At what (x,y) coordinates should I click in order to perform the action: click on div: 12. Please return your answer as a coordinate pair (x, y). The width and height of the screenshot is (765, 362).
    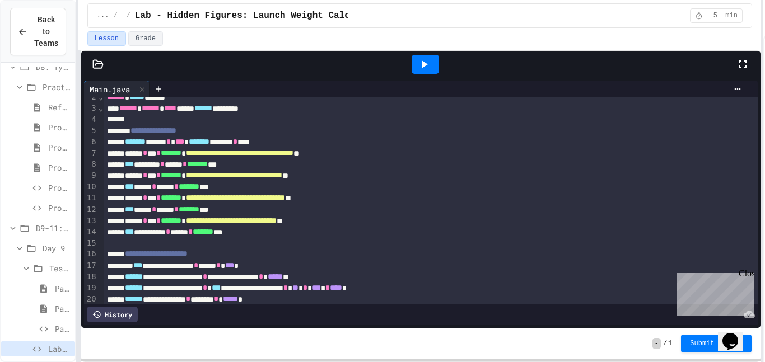
    Looking at the image, I should click on (91, 210).